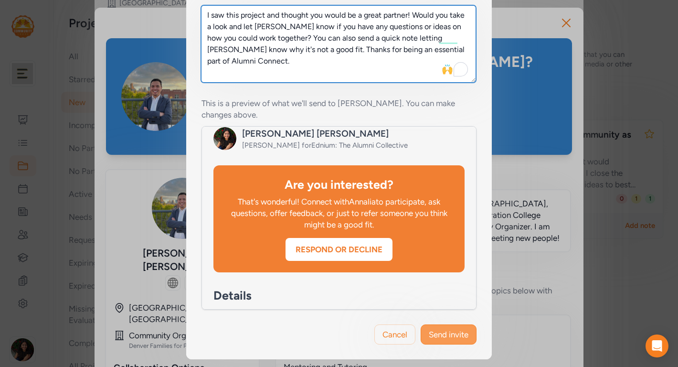  Describe the element at coordinates (339, 44) in the screenshot. I see `textarea: To enrich screen reader interactions, please activate Accessibility in Grammarly extension settings` at that location.